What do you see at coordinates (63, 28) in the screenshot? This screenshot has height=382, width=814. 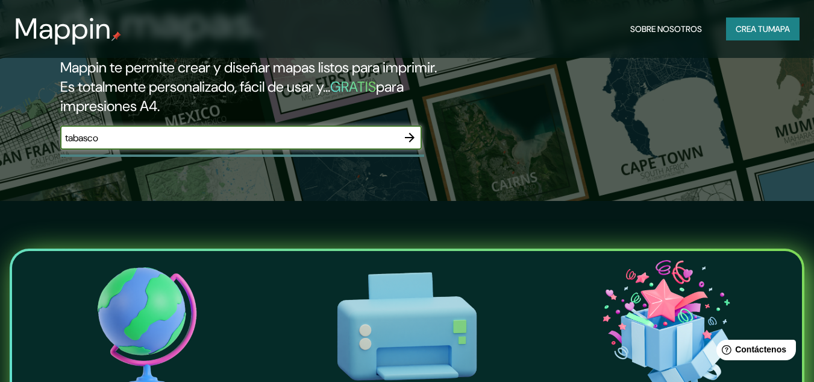 I see `font: Mappin` at bounding box center [63, 28].